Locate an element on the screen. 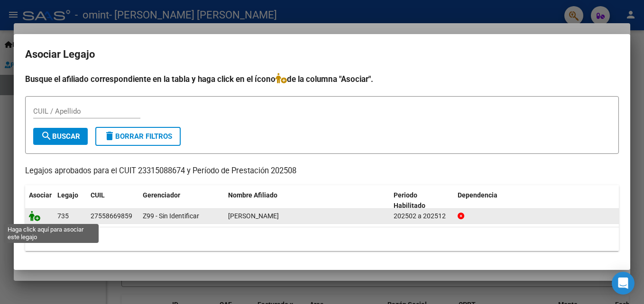 This screenshot has width=644, height=304. mat-icon: search is located at coordinates (46, 136).